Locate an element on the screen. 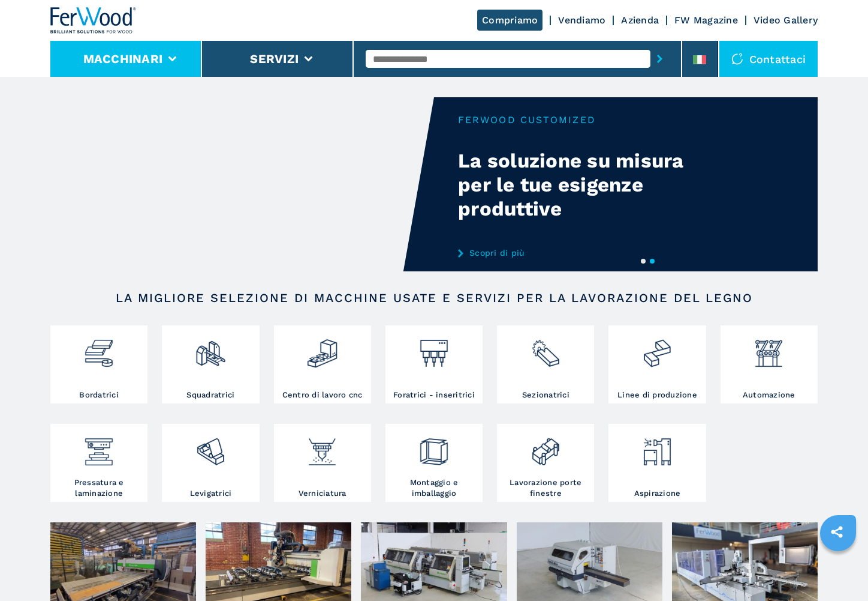  img: verniciatura_1.png is located at coordinates (322, 447).